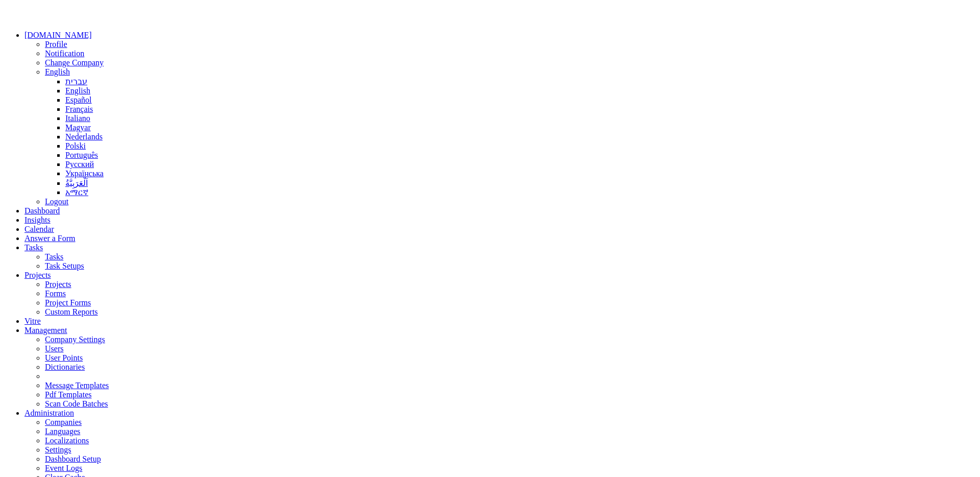 The height and width of the screenshot is (477, 980). What do you see at coordinates (78, 99) in the screenshot?
I see `a: Español` at bounding box center [78, 99].